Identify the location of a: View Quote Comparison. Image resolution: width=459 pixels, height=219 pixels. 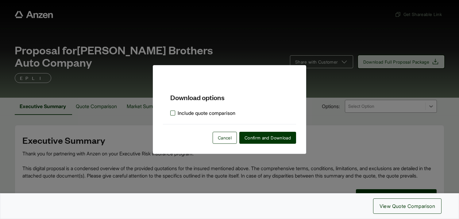
(407, 206).